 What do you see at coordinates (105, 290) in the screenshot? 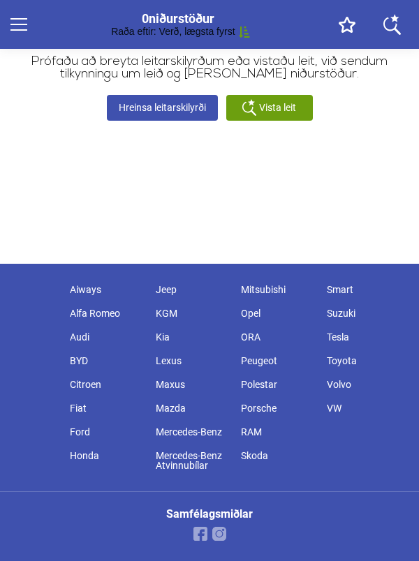
I see `div: Aiways` at bounding box center [105, 290].